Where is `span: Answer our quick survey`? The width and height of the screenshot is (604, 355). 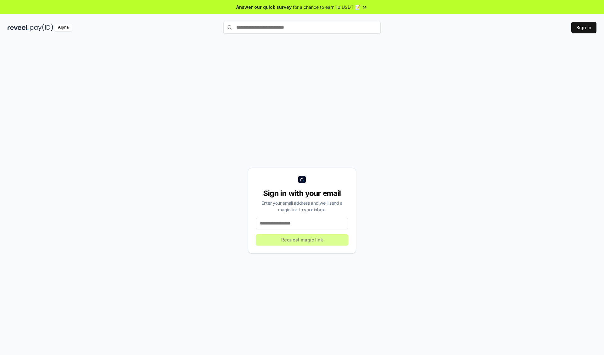 span: Answer our quick survey is located at coordinates (264, 7).